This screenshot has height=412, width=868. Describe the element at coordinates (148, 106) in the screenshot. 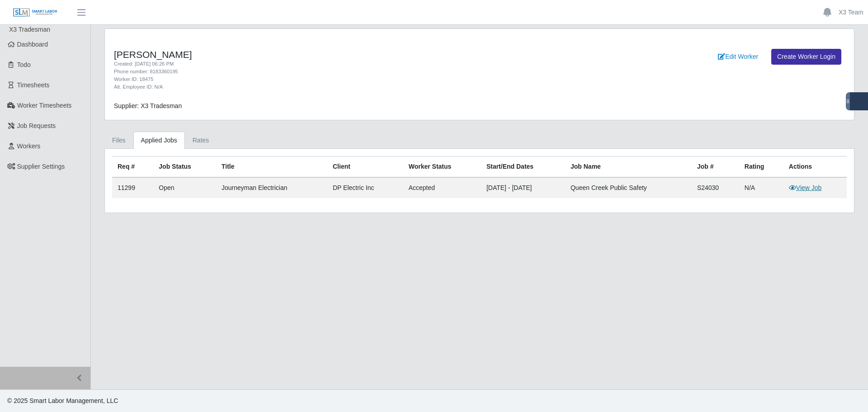

I see `span: Supplier: X3 Tradesman` at that location.